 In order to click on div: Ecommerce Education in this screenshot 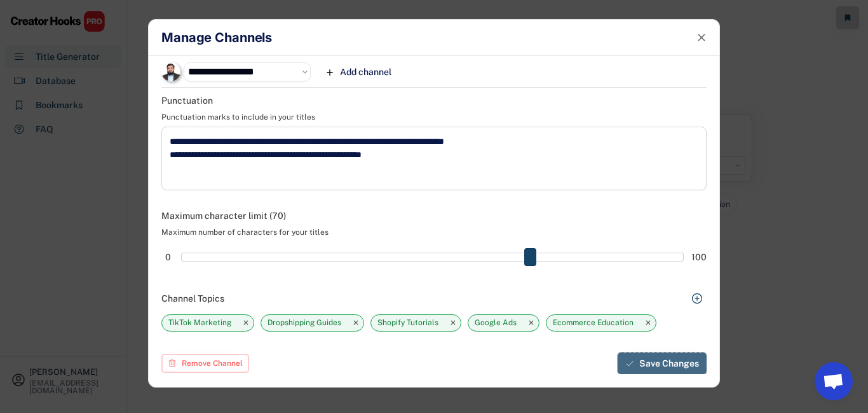, I will do `click(592, 322)`.